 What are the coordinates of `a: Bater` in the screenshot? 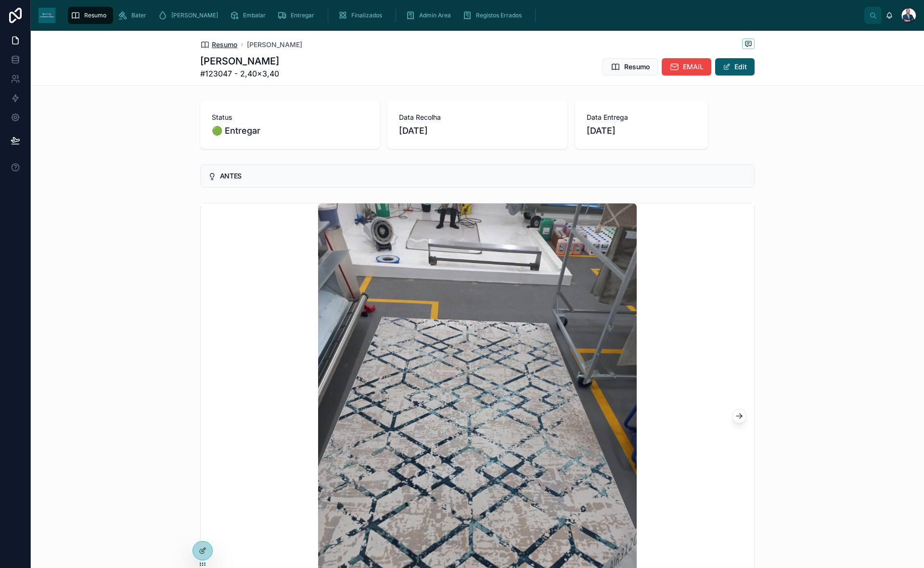 It's located at (134, 15).